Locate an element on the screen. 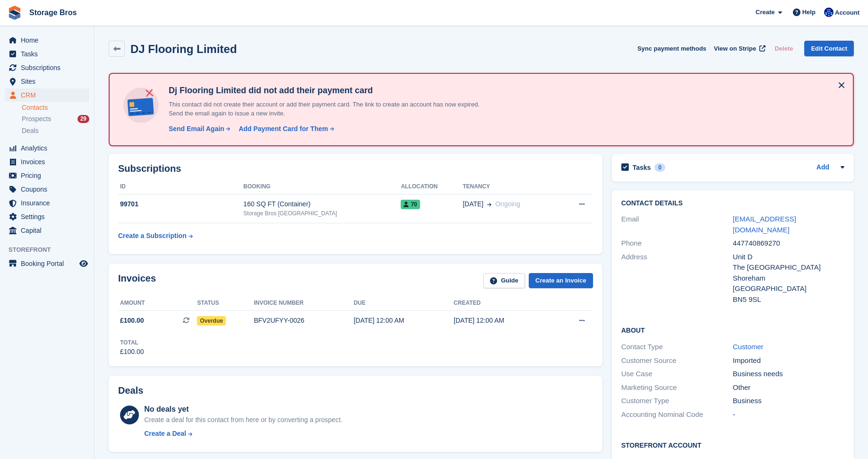  div: Total is located at coordinates (132, 342).